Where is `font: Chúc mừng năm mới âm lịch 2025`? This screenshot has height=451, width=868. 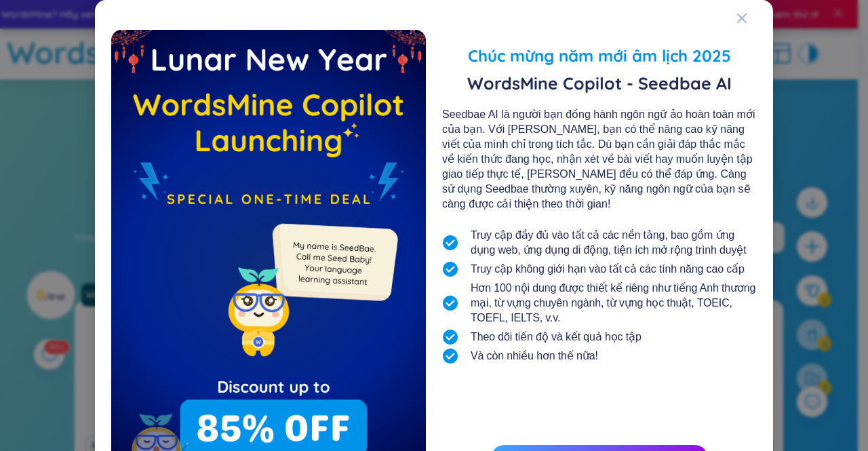
font: Chúc mừng năm mới âm lịch 2025 is located at coordinates (599, 55).